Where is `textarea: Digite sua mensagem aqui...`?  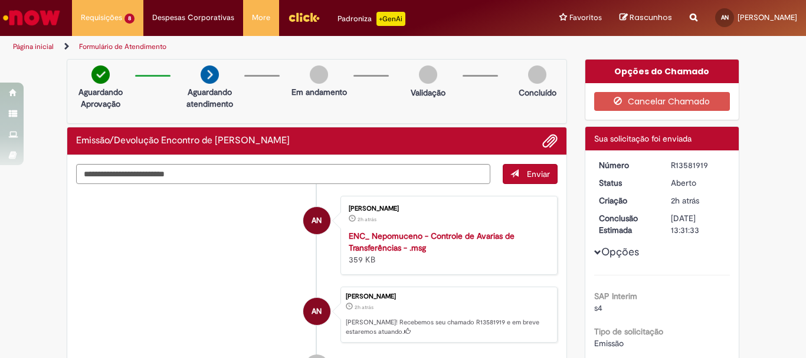
textarea: Digite sua mensagem aqui... is located at coordinates (283, 174).